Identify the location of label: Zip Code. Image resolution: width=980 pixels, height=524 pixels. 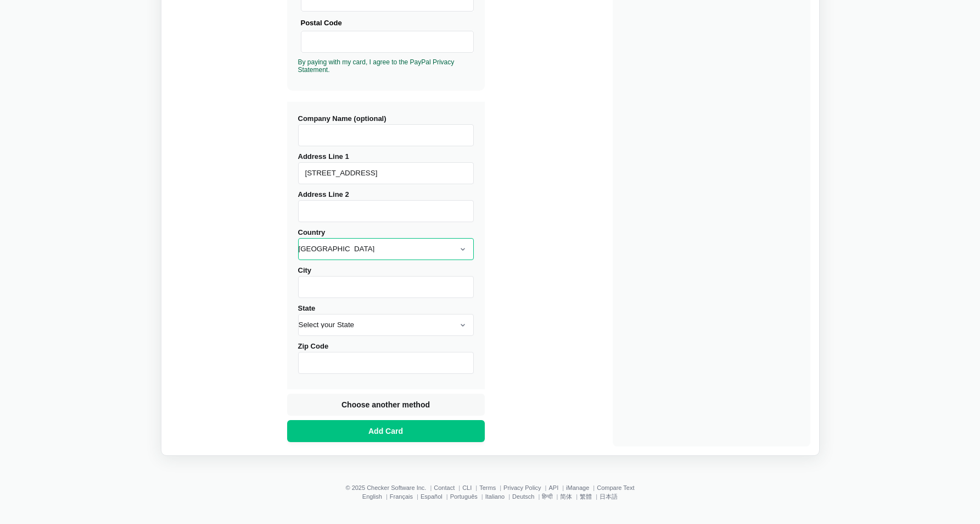
(386, 358).